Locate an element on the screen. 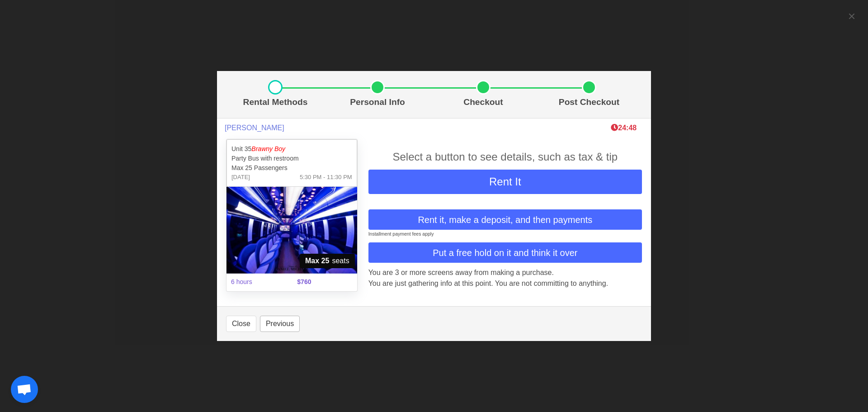 This screenshot has width=868, height=412. p: You are just gathering info at this point. You are not committing to anything. is located at coordinates (505, 284).